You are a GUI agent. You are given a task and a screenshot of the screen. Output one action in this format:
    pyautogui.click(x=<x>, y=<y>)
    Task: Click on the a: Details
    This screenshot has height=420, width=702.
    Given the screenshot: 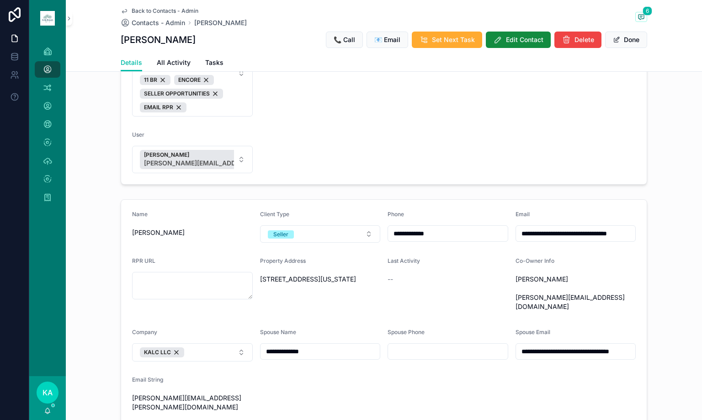 What is the action you would take?
    pyautogui.click(x=131, y=63)
    